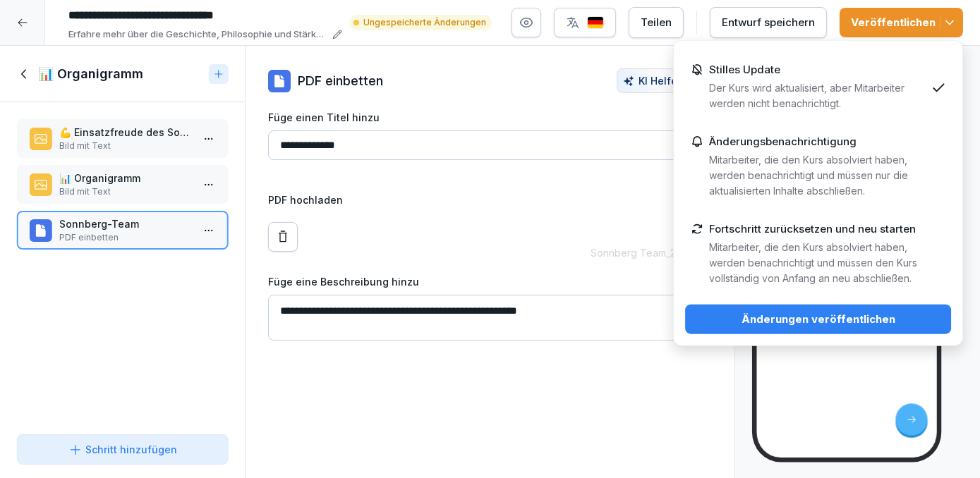 The image size is (980, 478). What do you see at coordinates (744, 70) in the screenshot?
I see `p: Stilles Update` at bounding box center [744, 70].